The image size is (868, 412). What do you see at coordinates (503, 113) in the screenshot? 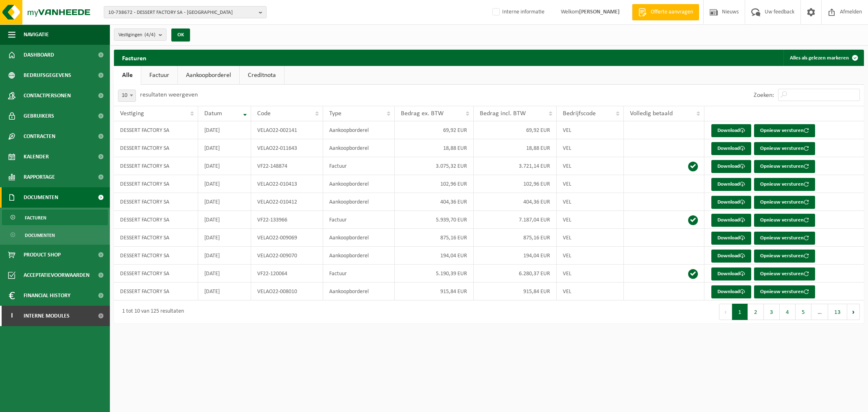
I see `span: Bedrag incl. BTW` at bounding box center [503, 113].